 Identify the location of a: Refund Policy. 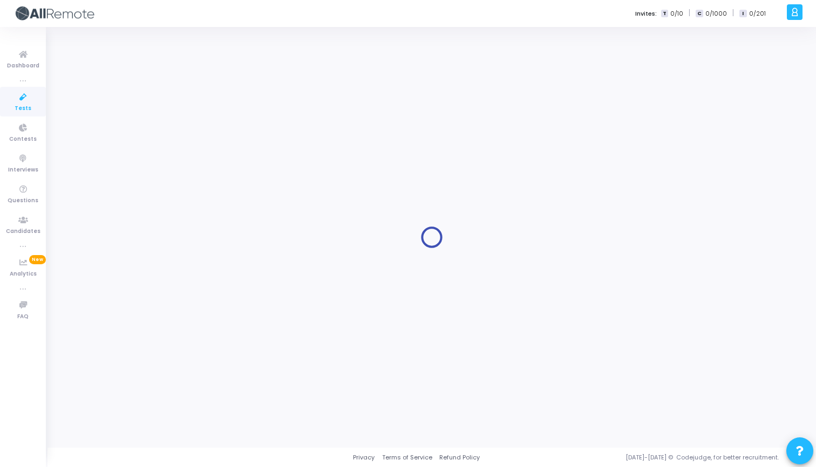
(459, 458).